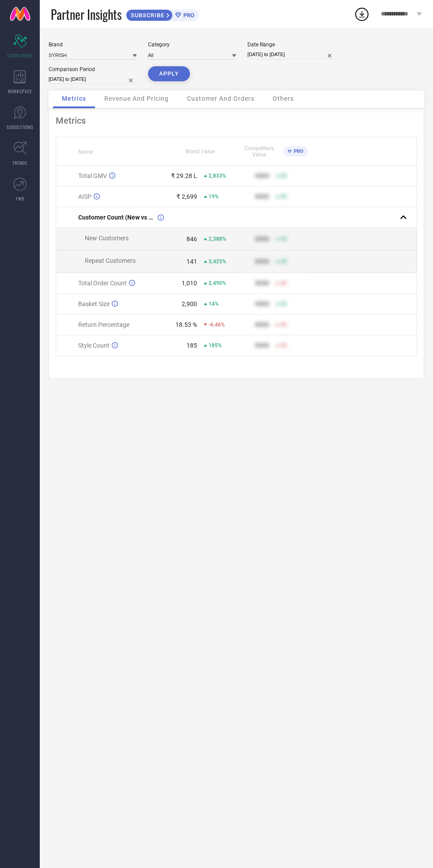 The image size is (433, 868). I want to click on span: Return Percentage, so click(104, 324).